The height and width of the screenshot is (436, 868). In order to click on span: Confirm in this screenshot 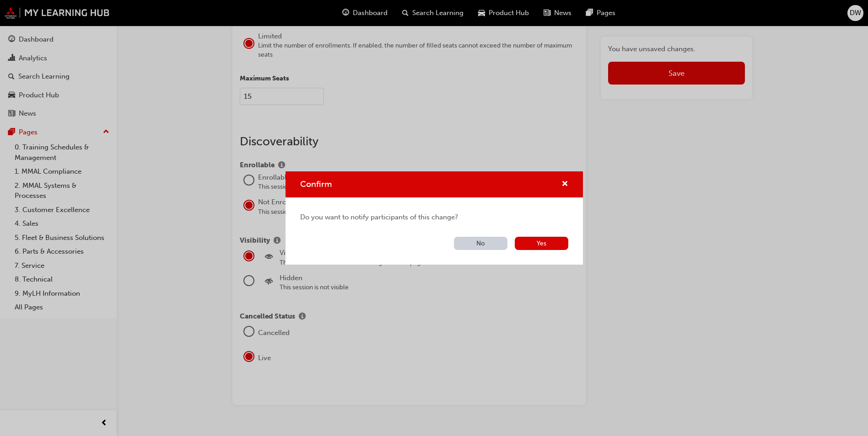, I will do `click(316, 184)`.